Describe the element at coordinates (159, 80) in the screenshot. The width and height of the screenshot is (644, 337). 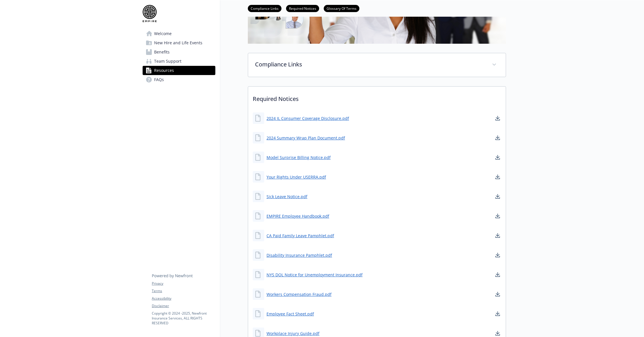
I see `span: FAQs` at that location.